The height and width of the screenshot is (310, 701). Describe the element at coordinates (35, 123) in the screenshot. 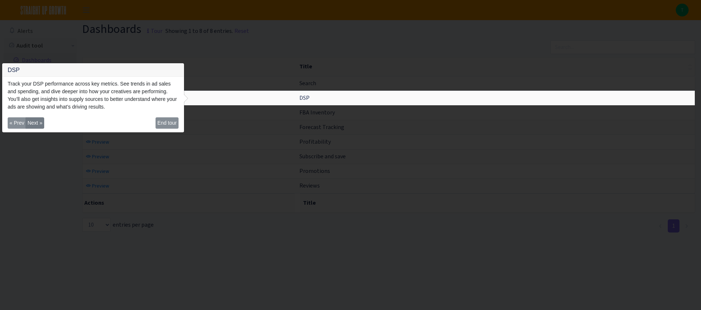

I see `button: Next »` at that location.